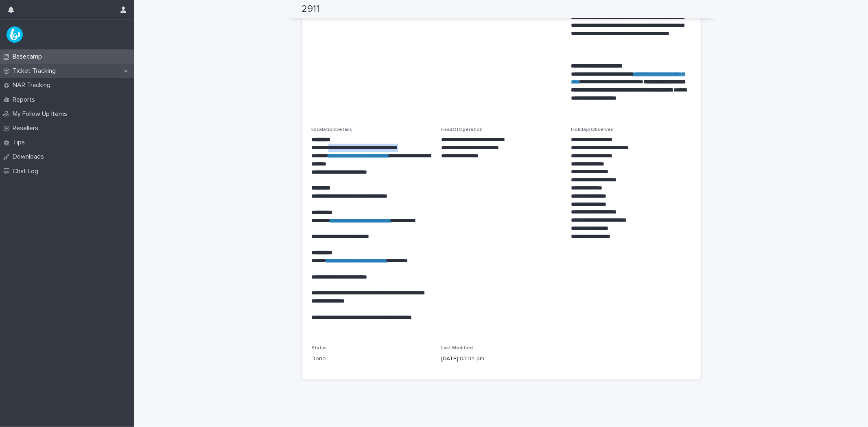 The width and height of the screenshot is (868, 427). I want to click on p: Basecamp, so click(29, 57).